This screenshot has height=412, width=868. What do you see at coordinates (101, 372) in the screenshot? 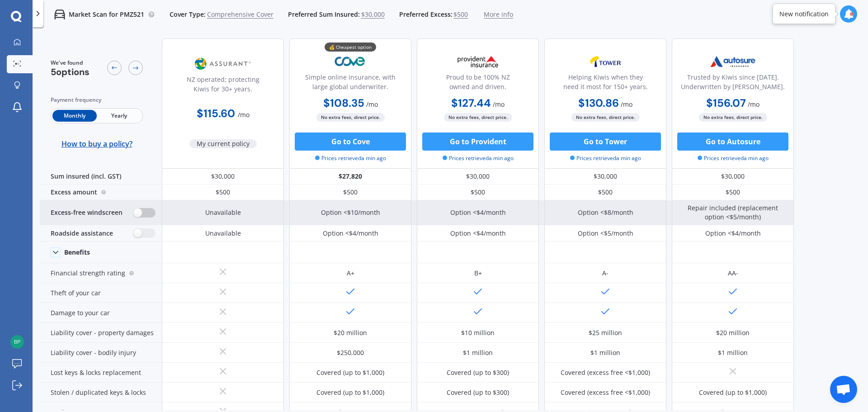
I see `div: Lost keys & locks replacement` at bounding box center [101, 372].